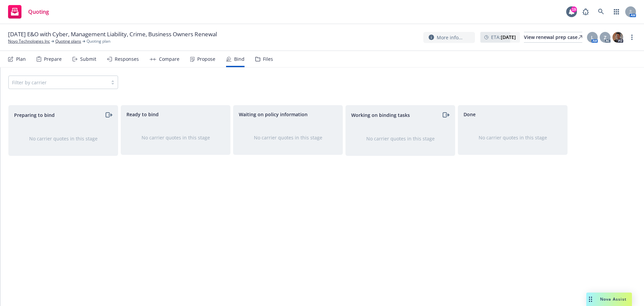  Describe the element at coordinates (618, 37) in the screenshot. I see `img: photo` at that location.